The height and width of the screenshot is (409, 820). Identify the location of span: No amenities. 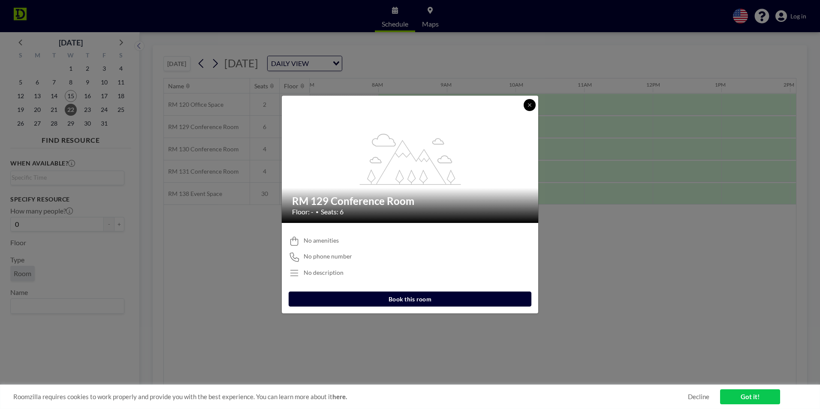
(321, 241).